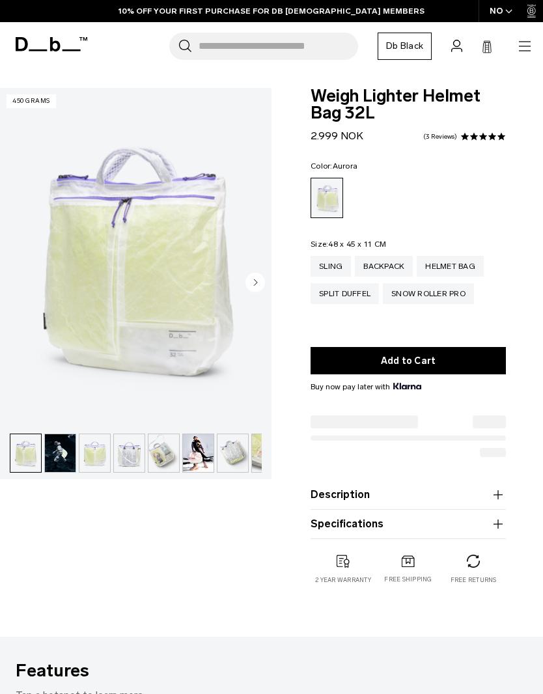 The height and width of the screenshot is (694, 543). I want to click on span: 2.999 NOK, so click(337, 135).